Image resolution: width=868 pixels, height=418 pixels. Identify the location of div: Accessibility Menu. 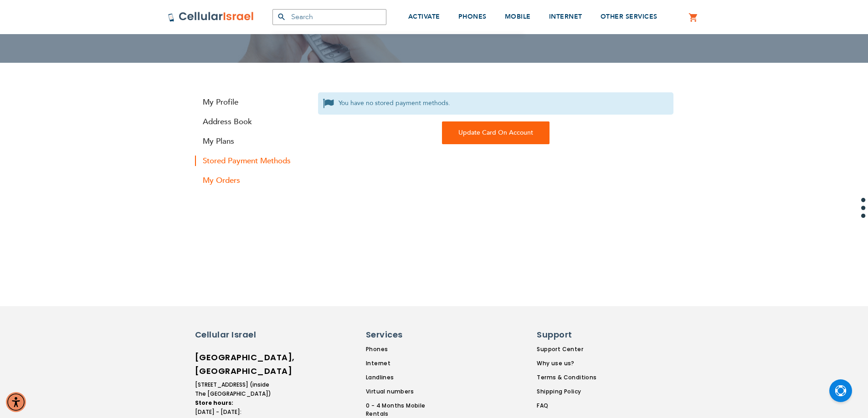
(16, 402).